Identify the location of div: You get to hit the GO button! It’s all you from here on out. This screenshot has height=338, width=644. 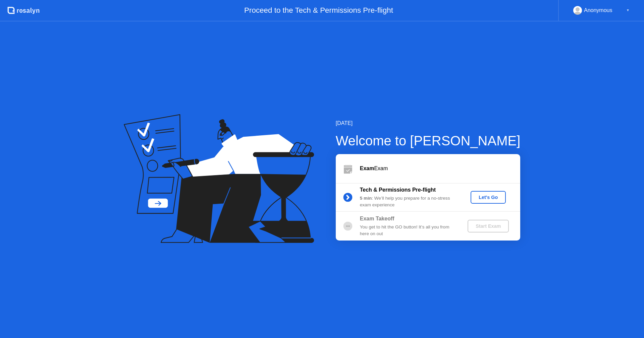
(408, 230).